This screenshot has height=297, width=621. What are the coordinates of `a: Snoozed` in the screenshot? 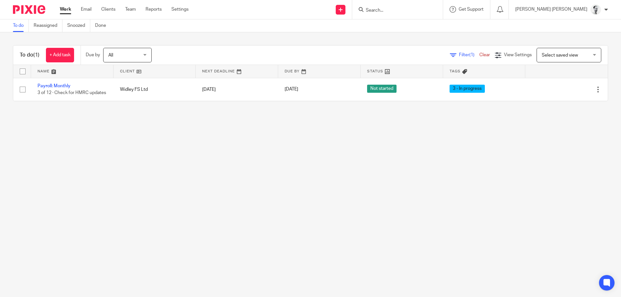 It's located at (79, 26).